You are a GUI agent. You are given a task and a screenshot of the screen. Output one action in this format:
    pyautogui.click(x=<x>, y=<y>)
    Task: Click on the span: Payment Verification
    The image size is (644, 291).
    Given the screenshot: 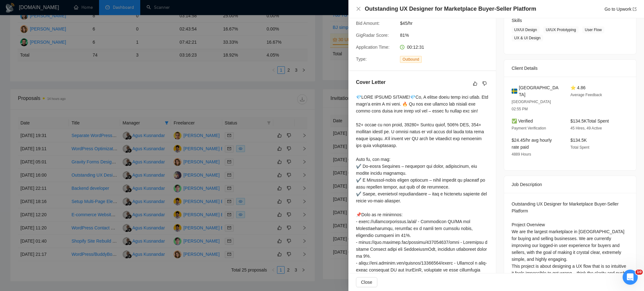 What is the action you would take?
    pyautogui.click(x=529, y=128)
    